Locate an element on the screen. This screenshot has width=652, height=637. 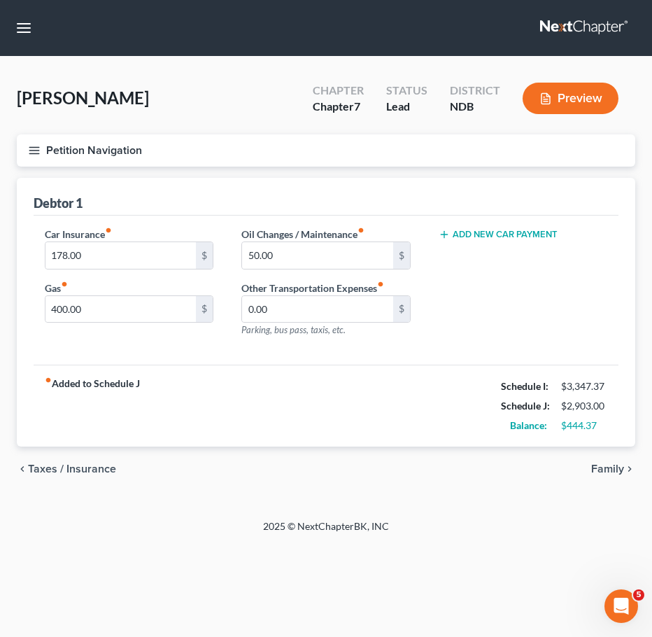
i: chevron_left is located at coordinates (22, 469).